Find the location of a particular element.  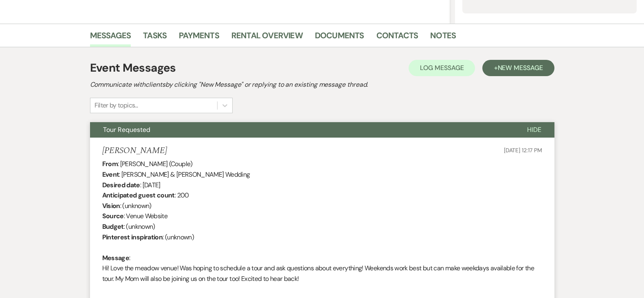

a: Documents is located at coordinates (340, 38).